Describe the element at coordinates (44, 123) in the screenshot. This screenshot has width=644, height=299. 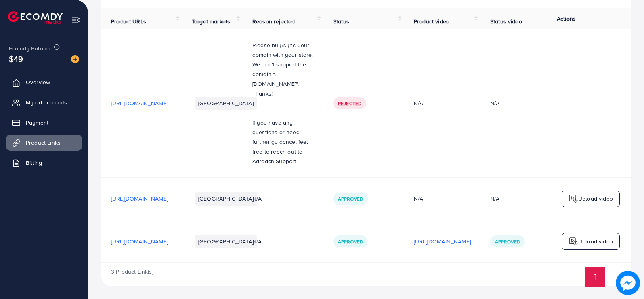
I see `a: Payment` at that location.